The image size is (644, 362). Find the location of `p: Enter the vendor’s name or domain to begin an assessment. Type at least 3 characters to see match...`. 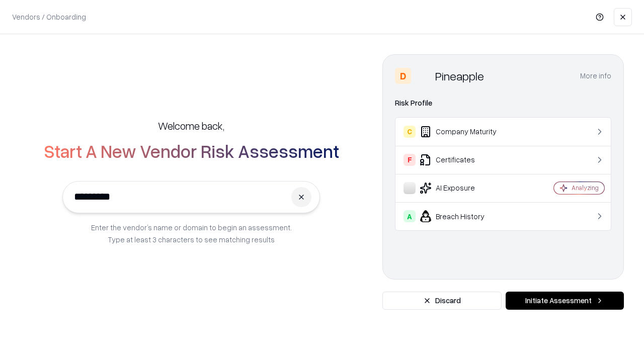

p: Enter the vendor’s name or domain to begin an assessment. Type at least 3 characters to see match... is located at coordinates (191, 233).